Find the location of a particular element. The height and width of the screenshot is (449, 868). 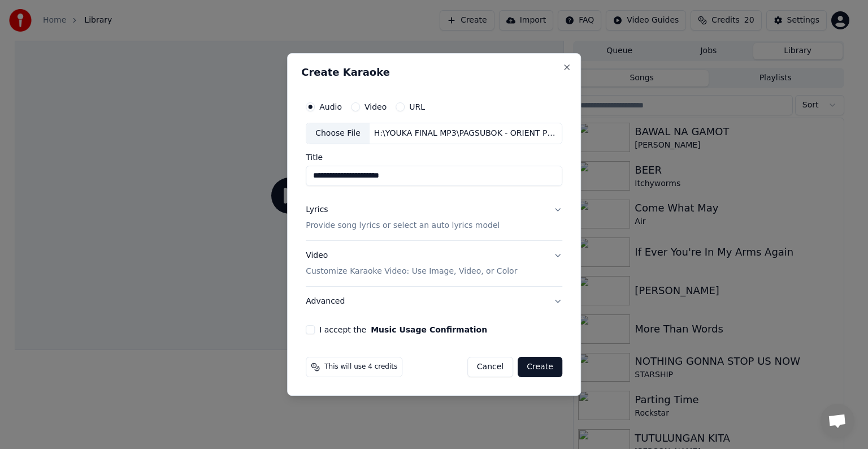

div: H:\YOUKA FINAL MP3\PAGSUBOK - ORIENT PEARL.MP3 is located at coordinates (465, 134).